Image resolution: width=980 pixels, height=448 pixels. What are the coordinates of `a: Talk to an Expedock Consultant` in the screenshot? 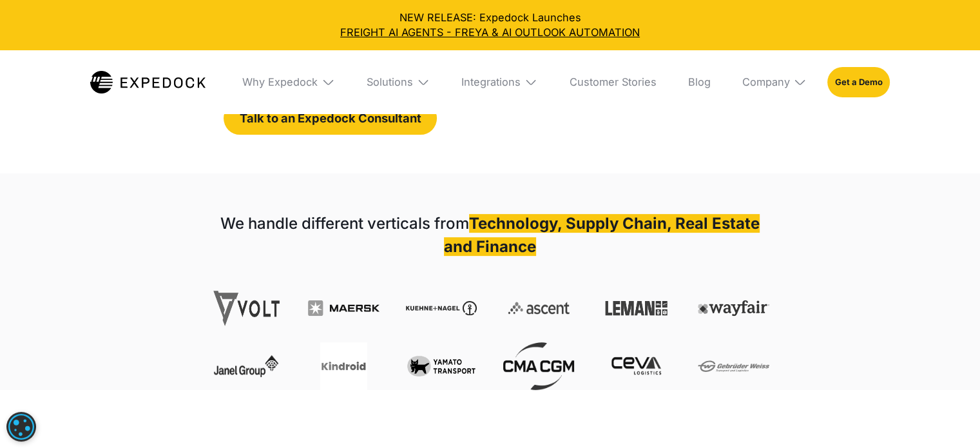 It's located at (330, 118).